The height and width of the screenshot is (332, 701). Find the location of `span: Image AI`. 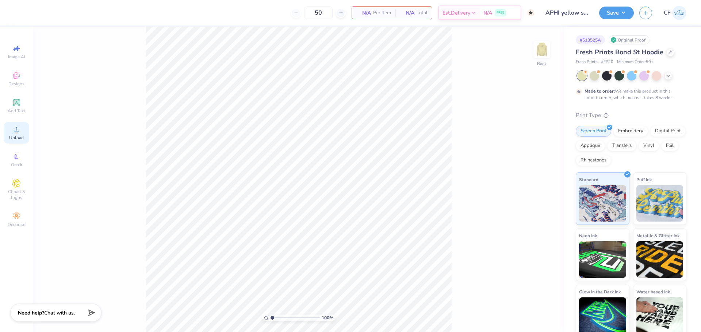

span: Image AI is located at coordinates (16, 57).